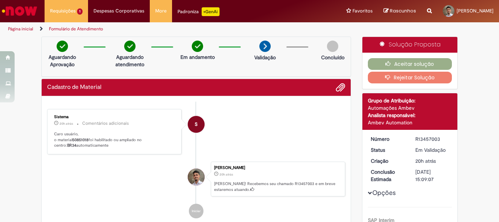 The image size is (499, 222). What do you see at coordinates (432, 139) in the screenshot?
I see `div: R13457003` at bounding box center [432, 139].